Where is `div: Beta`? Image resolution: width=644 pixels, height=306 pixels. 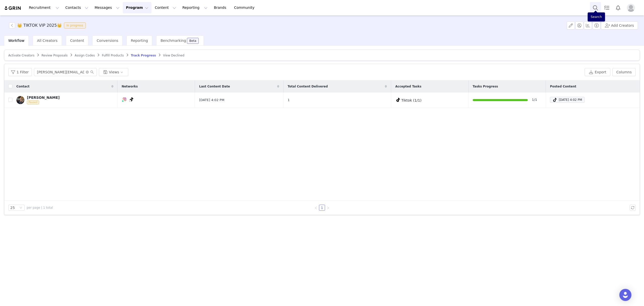 div: Beta is located at coordinates (193, 41).